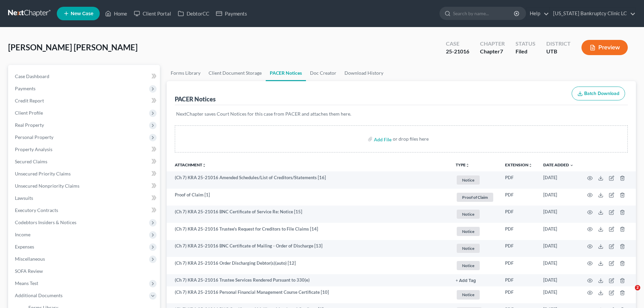 The height and width of the screenshot is (308, 644). What do you see at coordinates (193, 14) in the screenshot?
I see `a: DebtorCC` at bounding box center [193, 14].